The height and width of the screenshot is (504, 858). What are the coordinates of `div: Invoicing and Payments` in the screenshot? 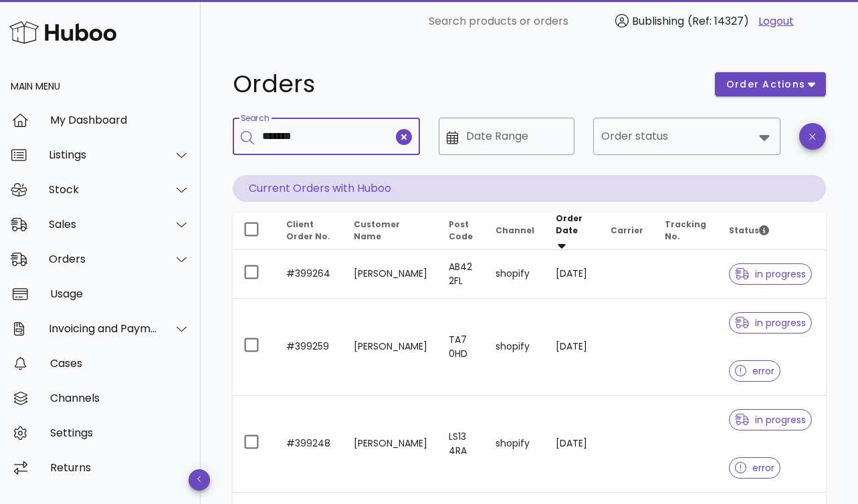 It's located at (103, 328).